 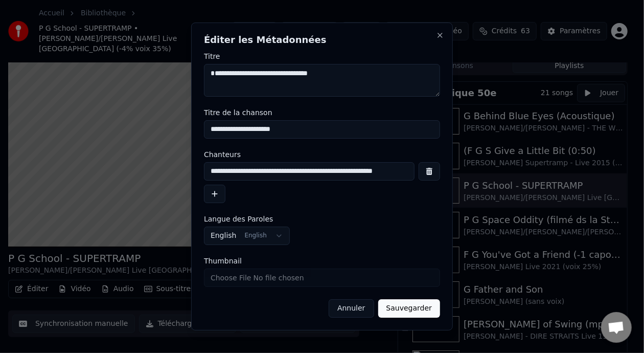 I want to click on button: Sauvegarder, so click(x=409, y=308).